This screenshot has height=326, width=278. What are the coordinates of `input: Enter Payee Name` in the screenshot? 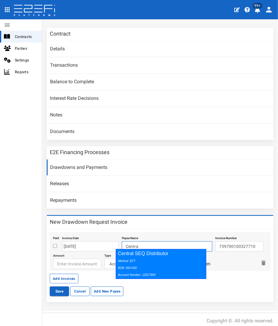 It's located at (167, 247).